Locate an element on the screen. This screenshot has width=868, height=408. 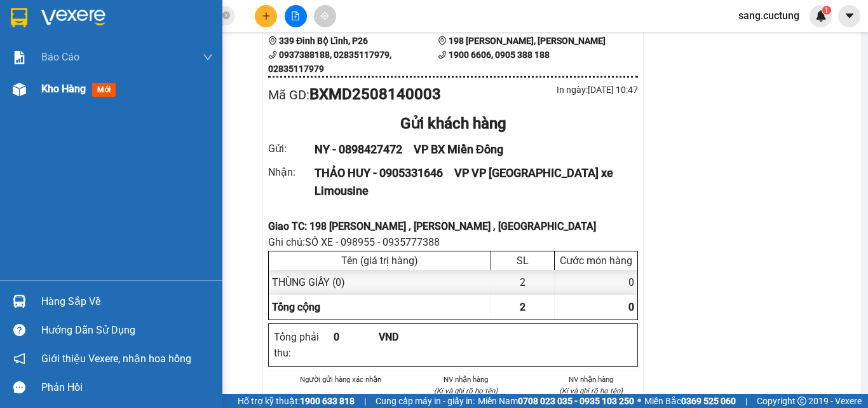
button: file-add is located at coordinates (296, 16).